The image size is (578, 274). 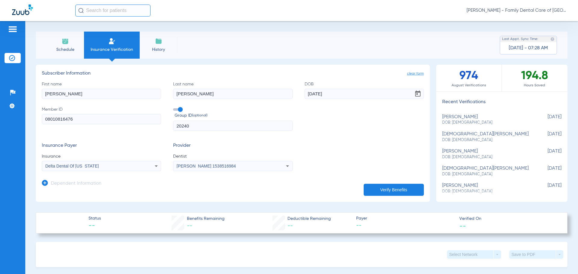 What do you see at coordinates (534, 78) in the screenshot?
I see `div: 194.8` at bounding box center [534, 78].